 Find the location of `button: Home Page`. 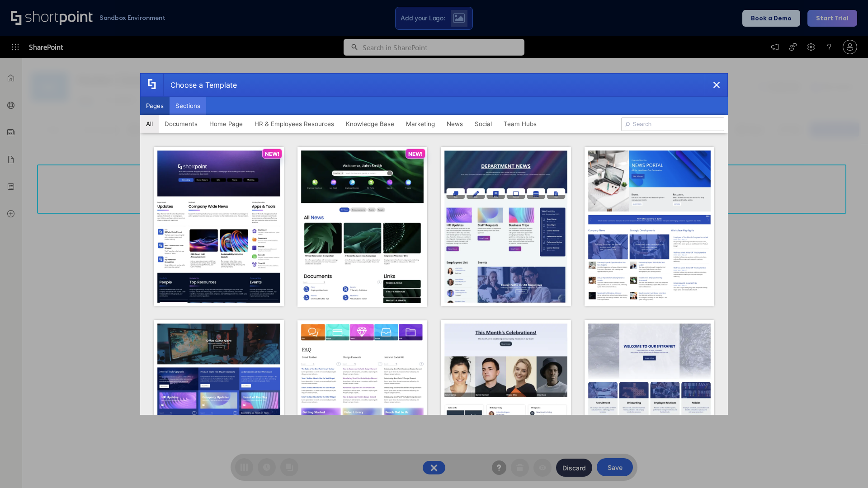

button: Home Page is located at coordinates (226, 124).